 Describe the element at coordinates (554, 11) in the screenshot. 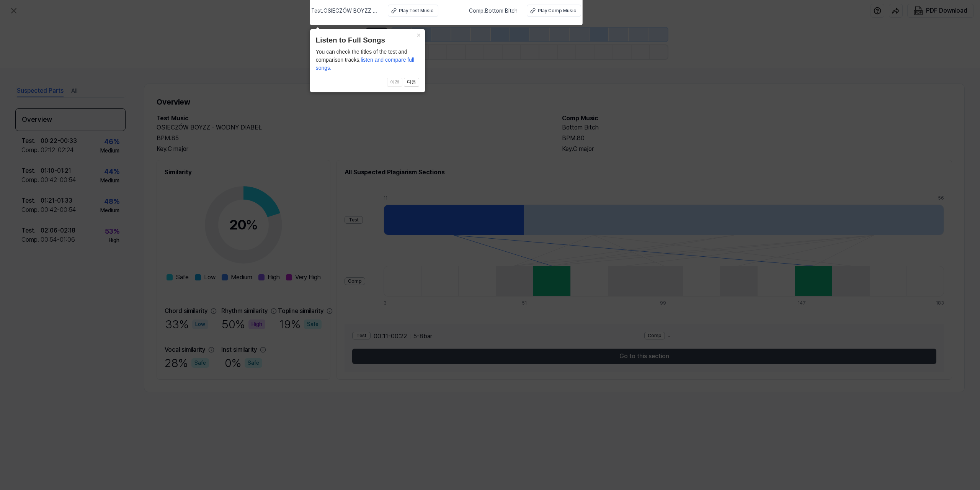

I see `a: Play Comp Music` at that location.